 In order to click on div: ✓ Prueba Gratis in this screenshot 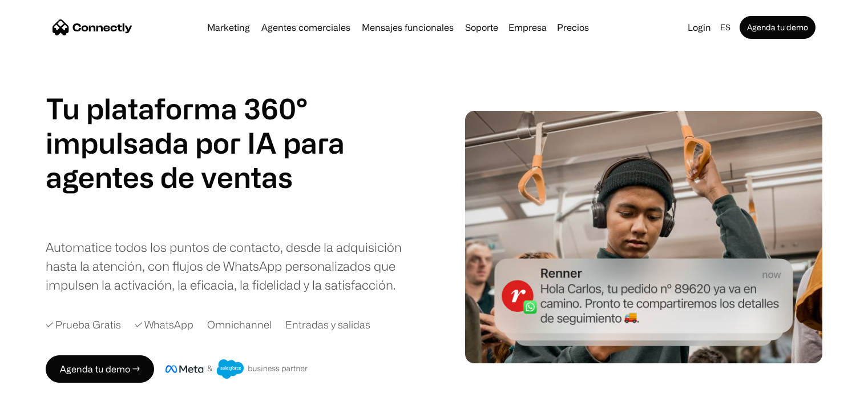, I will do `click(83, 325)`.